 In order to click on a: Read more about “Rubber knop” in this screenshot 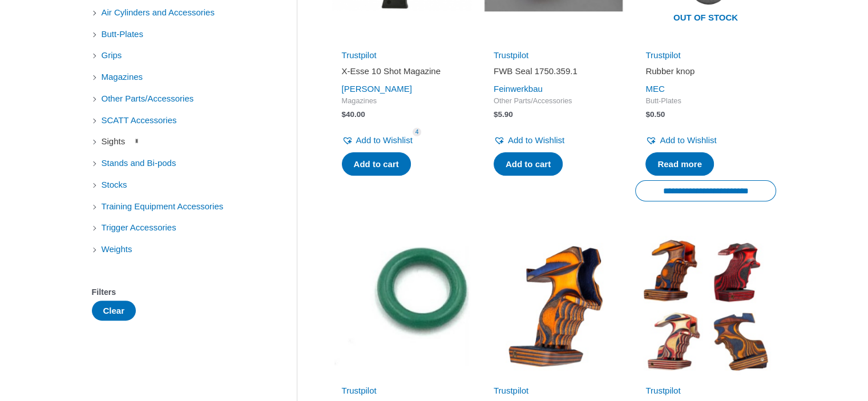, I will do `click(680, 165)`.